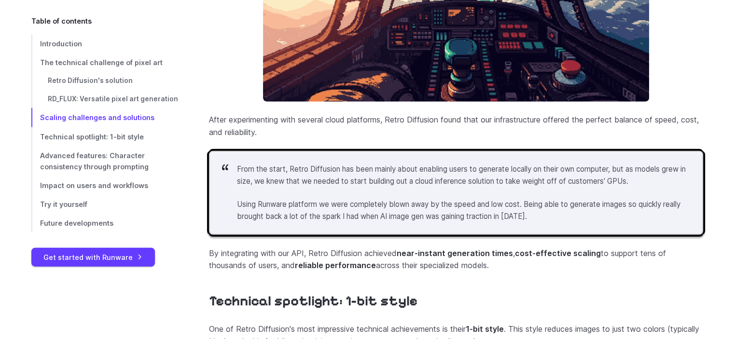 The width and height of the screenshot is (734, 339). What do you see at coordinates (61, 21) in the screenshot?
I see `span: Table of contents` at bounding box center [61, 21].